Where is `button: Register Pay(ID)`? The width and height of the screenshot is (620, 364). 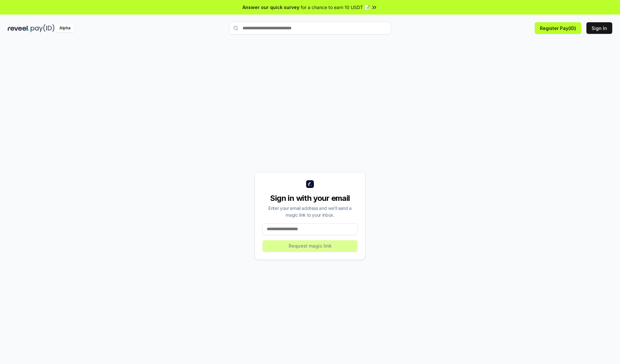
button: Register Pay(ID) is located at coordinates (558, 28).